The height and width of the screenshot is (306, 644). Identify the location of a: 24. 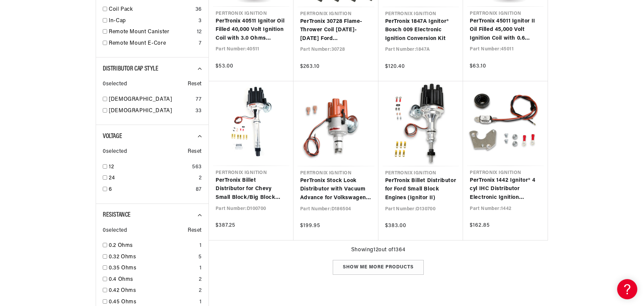
(153, 179).